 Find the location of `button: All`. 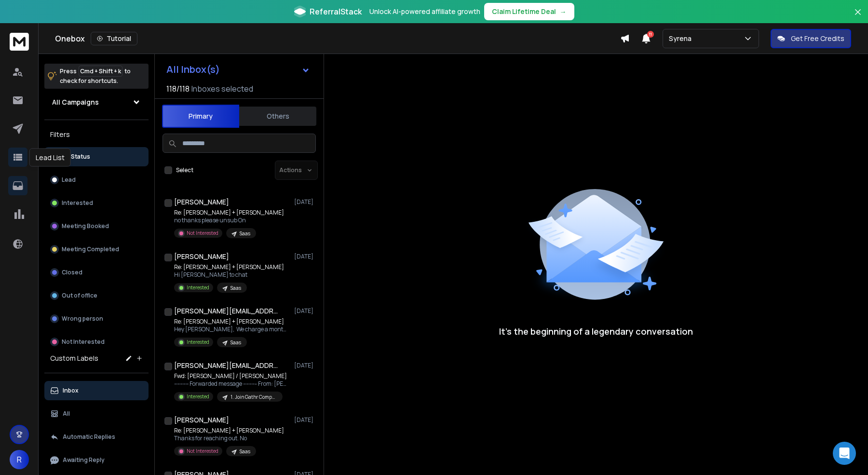

button: All is located at coordinates (96, 414).